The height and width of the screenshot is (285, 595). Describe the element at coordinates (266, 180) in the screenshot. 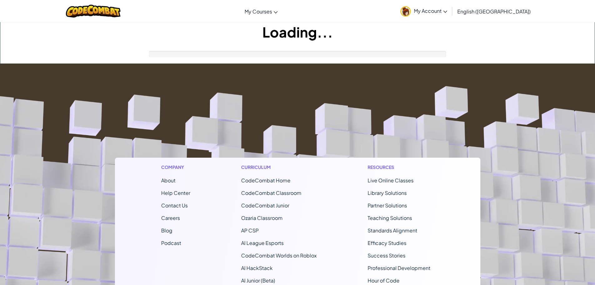

I see `span: CodeCombat Home` at that location.